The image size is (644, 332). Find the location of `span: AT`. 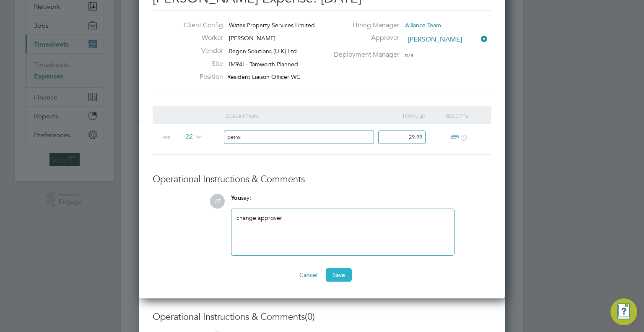

span: AT is located at coordinates (217, 201).